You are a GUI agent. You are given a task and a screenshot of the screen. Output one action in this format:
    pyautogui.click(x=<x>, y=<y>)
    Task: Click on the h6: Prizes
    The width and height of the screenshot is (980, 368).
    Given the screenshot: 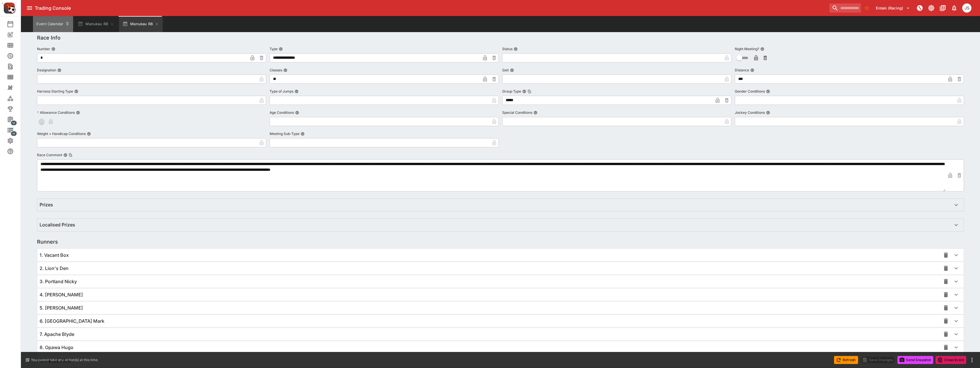 What is the action you would take?
    pyautogui.click(x=46, y=205)
    